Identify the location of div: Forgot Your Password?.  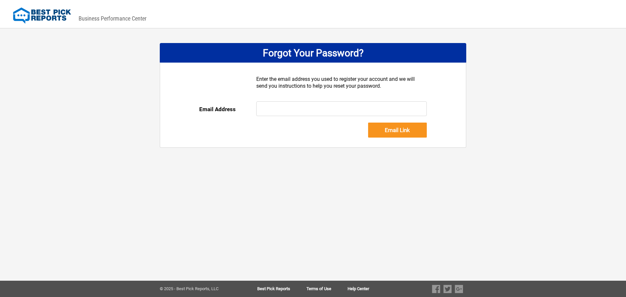
(313, 53).